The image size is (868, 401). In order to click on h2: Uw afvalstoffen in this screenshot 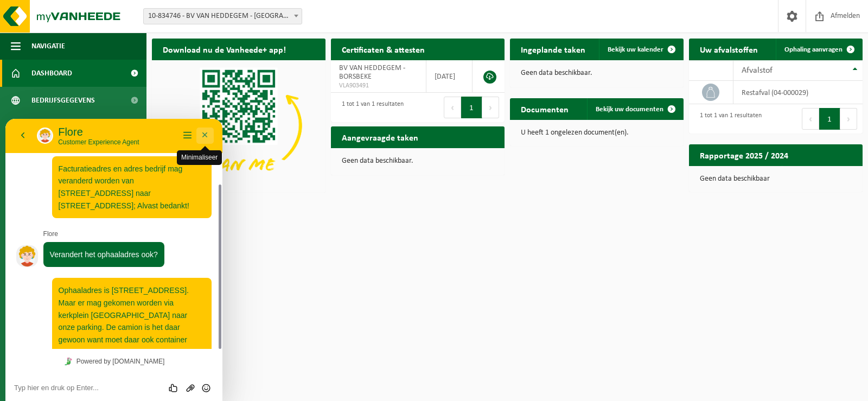, I will do `click(728, 49)`.